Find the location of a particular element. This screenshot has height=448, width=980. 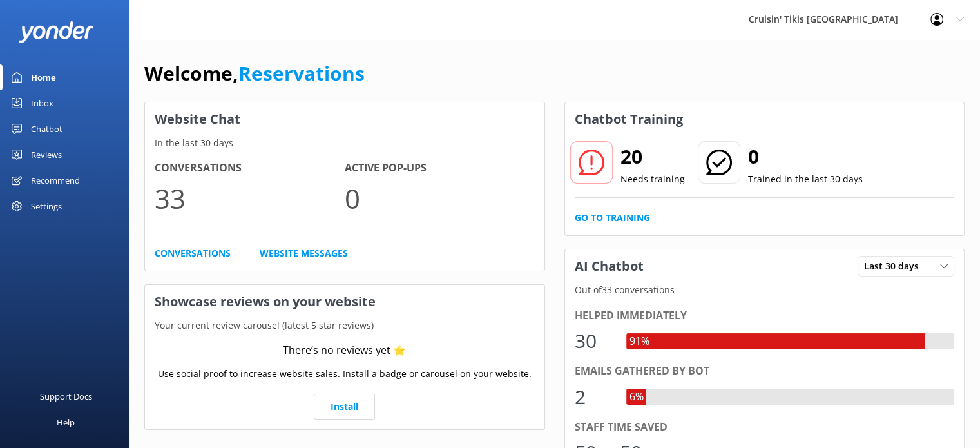

a: Go to Training is located at coordinates (612, 218).